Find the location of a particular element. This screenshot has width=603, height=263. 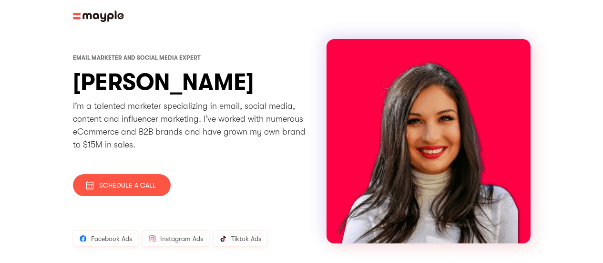

div: Schedule a call is located at coordinates (127, 185).